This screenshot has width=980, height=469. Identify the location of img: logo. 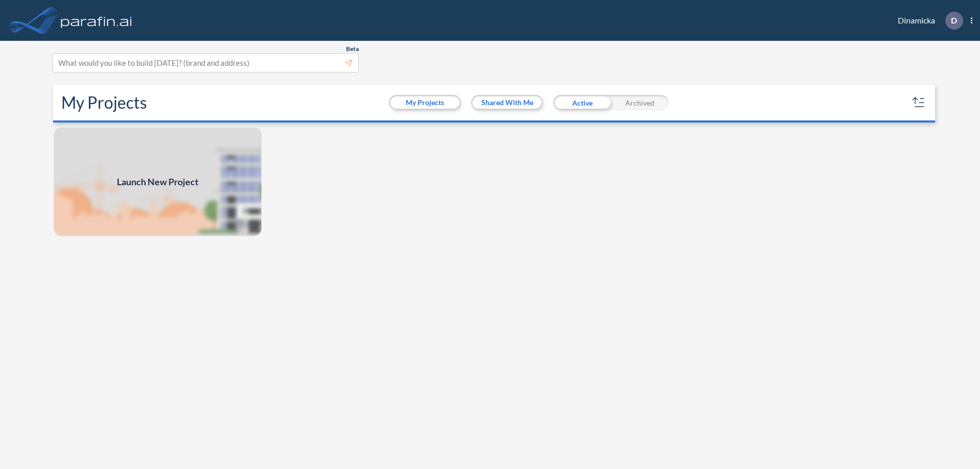
(96, 20).